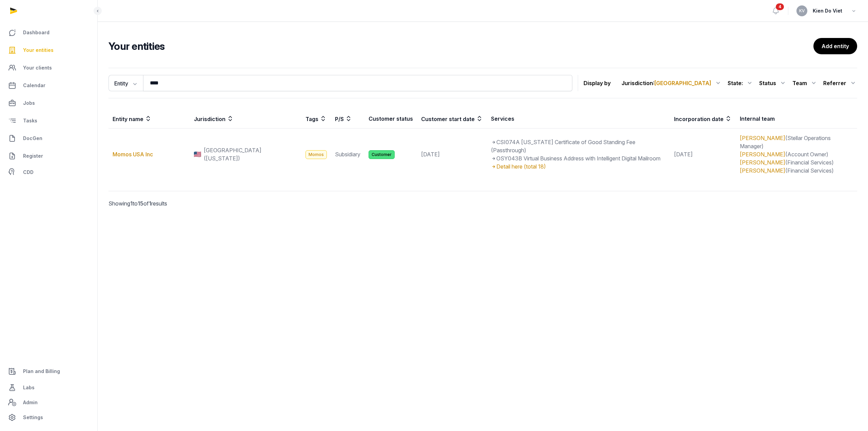 The image size is (868, 431). What do you see at coordinates (49, 68) in the screenshot?
I see `a: Your clients` at bounding box center [49, 68].